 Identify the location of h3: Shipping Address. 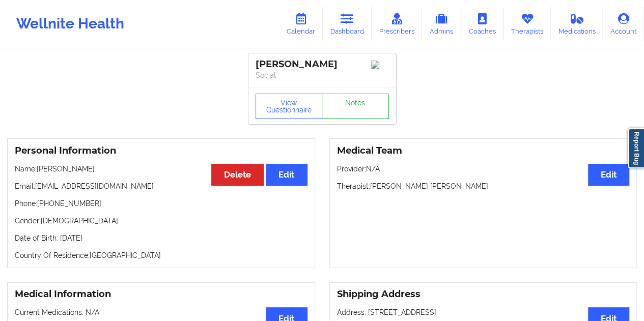
(483, 294).